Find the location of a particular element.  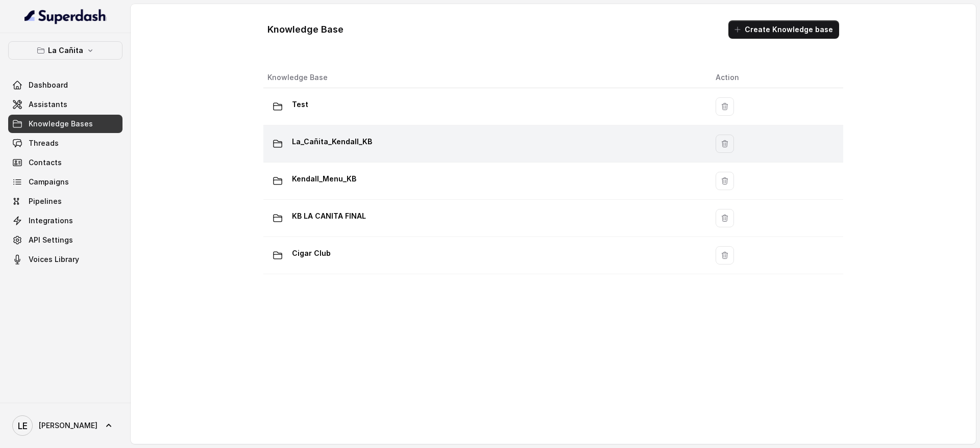

p: La Cañita is located at coordinates (66, 51).